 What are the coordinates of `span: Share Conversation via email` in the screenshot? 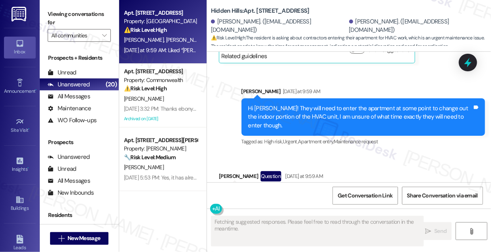 It's located at (443, 195).